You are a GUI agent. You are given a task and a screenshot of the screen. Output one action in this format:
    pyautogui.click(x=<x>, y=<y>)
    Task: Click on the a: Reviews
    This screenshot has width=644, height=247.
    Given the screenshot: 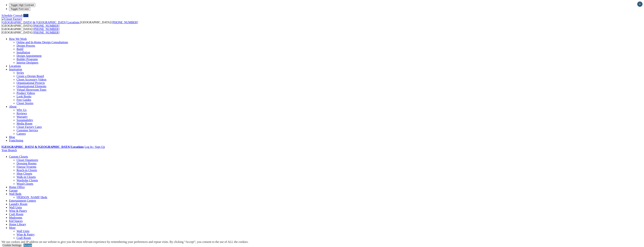 What is the action you would take?
    pyautogui.click(x=21, y=113)
    